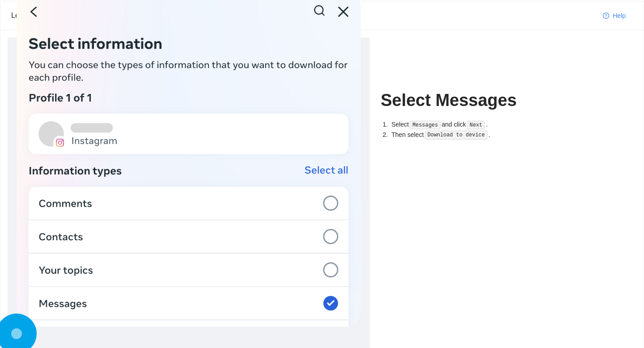 The height and width of the screenshot is (348, 644). What do you see at coordinates (513, 124) in the screenshot?
I see `li: Select and click .` at bounding box center [513, 124].